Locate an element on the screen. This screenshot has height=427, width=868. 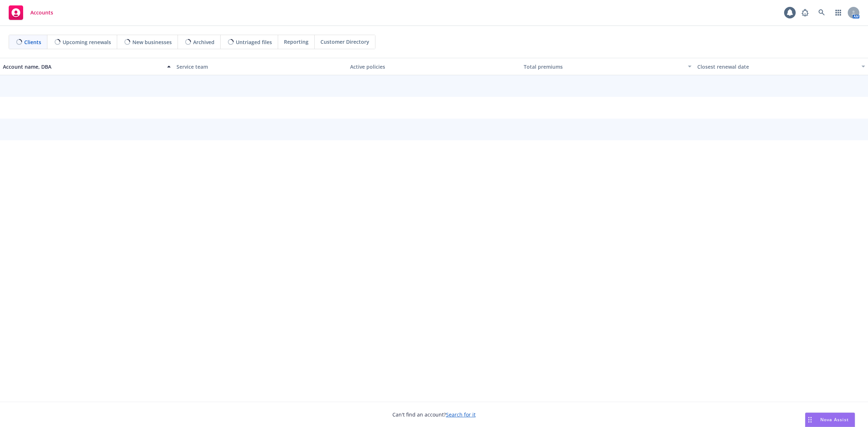
span: Reporting is located at coordinates (296, 41).